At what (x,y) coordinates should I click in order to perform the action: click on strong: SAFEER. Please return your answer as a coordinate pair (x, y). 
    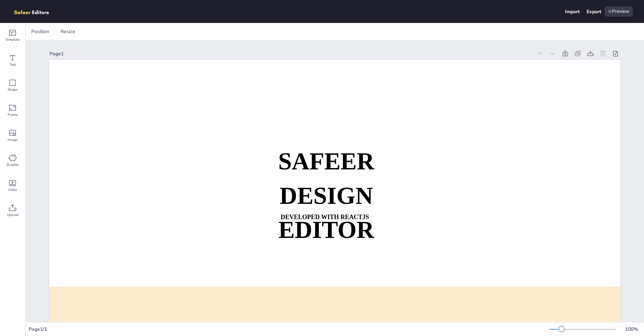
    Looking at the image, I should click on (326, 162).